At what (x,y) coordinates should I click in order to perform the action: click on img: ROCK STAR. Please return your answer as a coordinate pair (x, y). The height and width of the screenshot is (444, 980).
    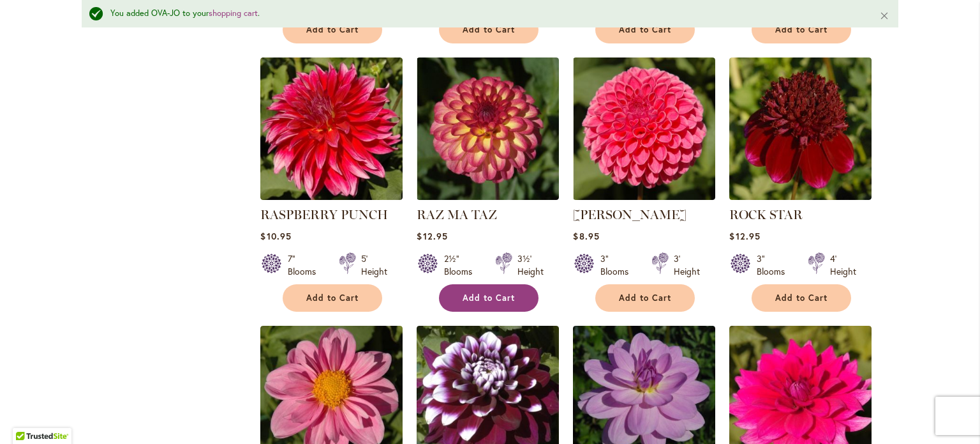
    Looking at the image, I should click on (800, 129).